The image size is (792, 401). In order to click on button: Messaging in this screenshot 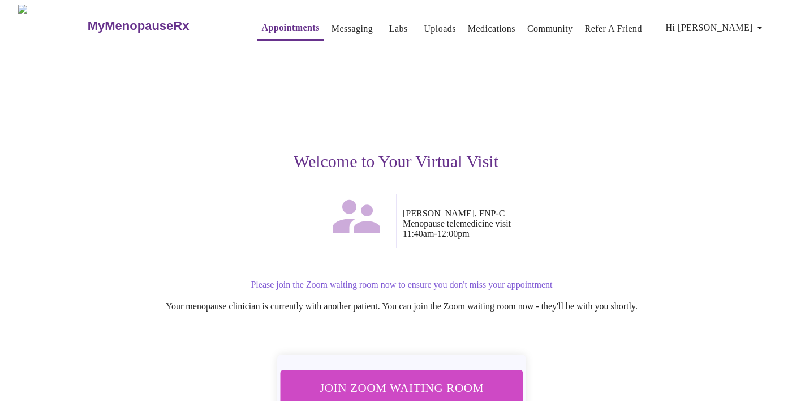, I will do `click(352, 29)`.